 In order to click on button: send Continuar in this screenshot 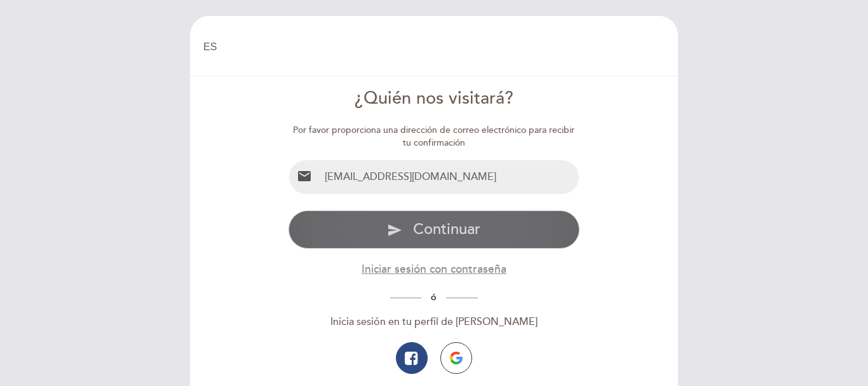, I will do `click(434, 230)`.